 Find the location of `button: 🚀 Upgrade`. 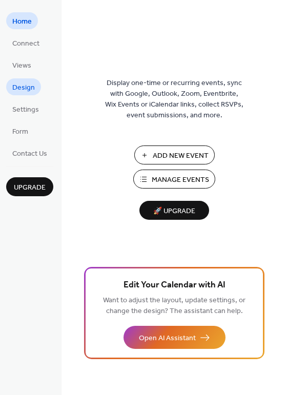

button: 🚀 Upgrade is located at coordinates (174, 210).